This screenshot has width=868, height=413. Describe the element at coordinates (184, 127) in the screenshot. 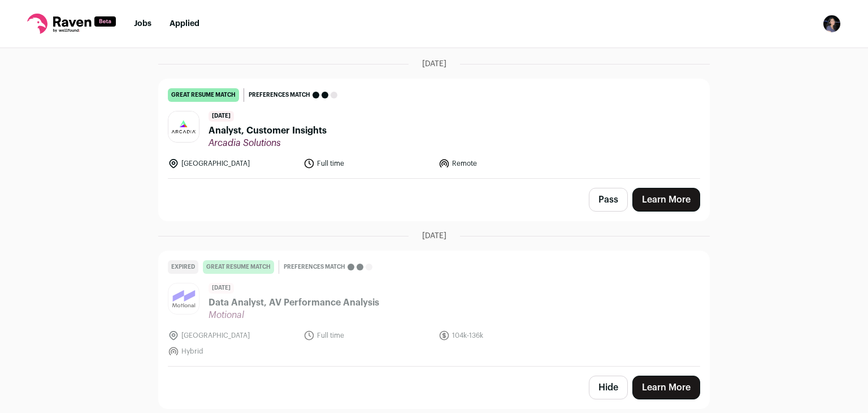

I see `img: 8d63a2263a4a4ead5c7f00583ec692a01ae2c403a44bd35dd225f22ca245f06c.jpg` at that location.